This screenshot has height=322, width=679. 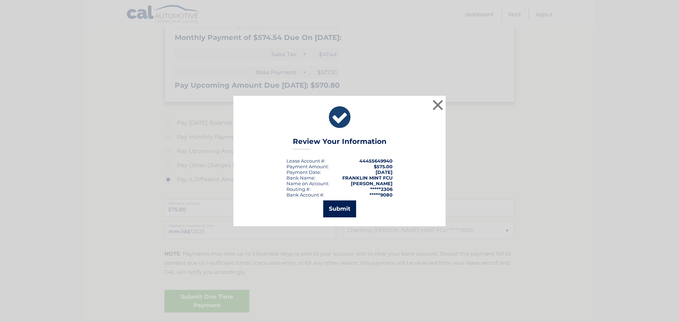 I want to click on div: Name on Account:, so click(x=308, y=184).